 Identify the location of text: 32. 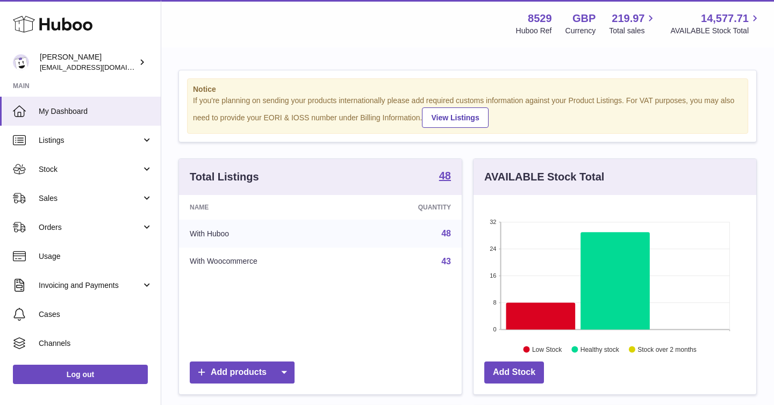
(493, 222).